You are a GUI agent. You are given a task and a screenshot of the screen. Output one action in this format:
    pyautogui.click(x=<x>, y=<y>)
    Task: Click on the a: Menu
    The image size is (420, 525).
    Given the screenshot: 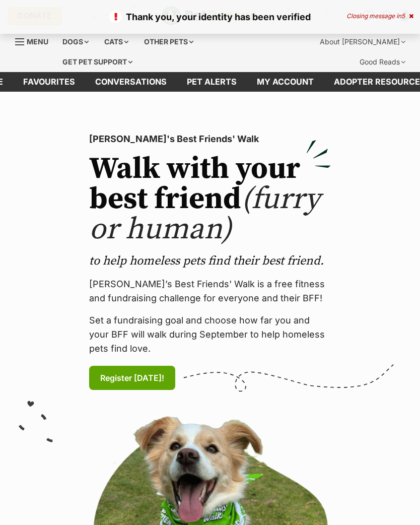 What is the action you would take?
    pyautogui.click(x=35, y=41)
    